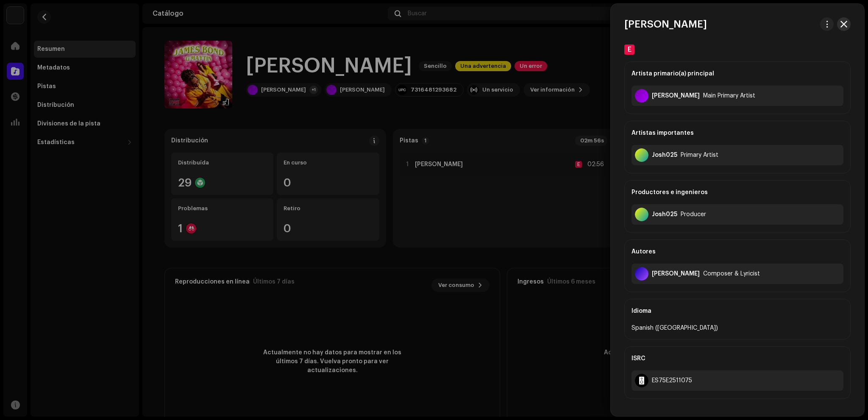  I want to click on div: Artista primario(a) principal, so click(737, 74).